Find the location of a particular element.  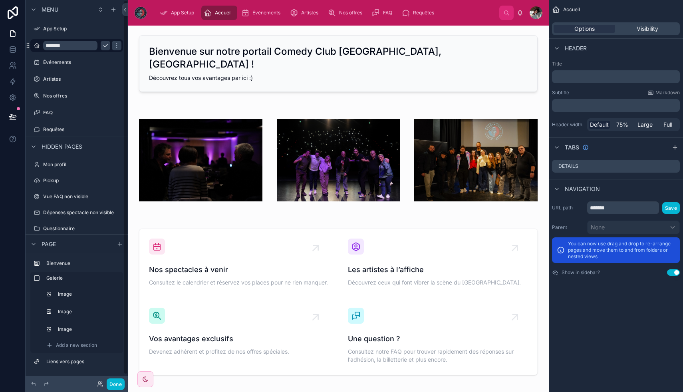

label: App Setup is located at coordinates (82, 29).